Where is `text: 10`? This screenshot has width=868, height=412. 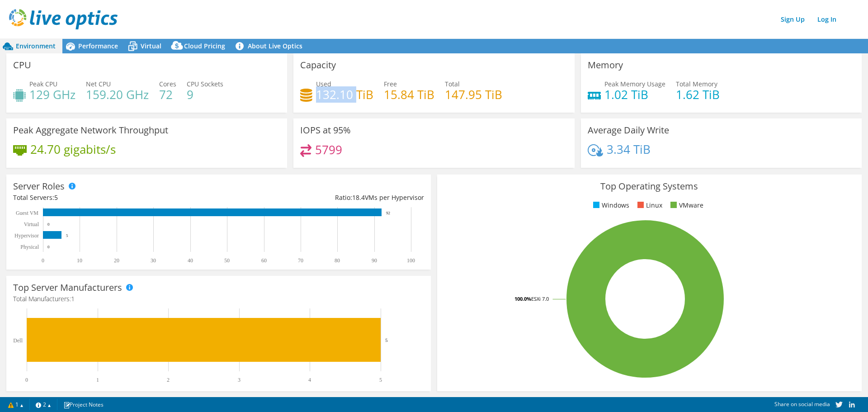
text: 10 is located at coordinates (80, 260).